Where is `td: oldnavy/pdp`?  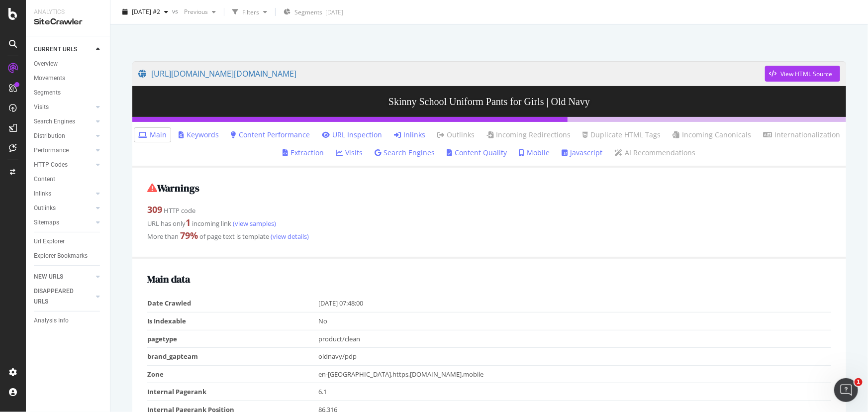 td: oldnavy/pdp is located at coordinates (575, 357).